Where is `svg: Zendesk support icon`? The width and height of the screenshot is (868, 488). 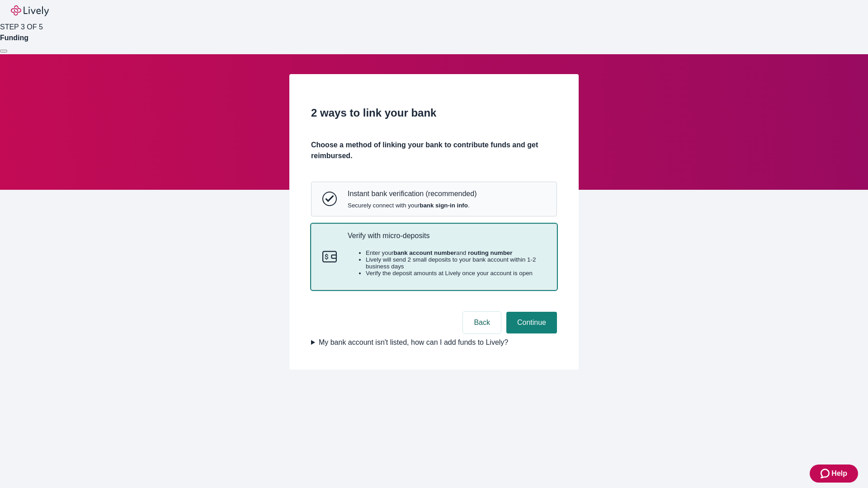
svg: Zendesk support icon is located at coordinates (826, 474).